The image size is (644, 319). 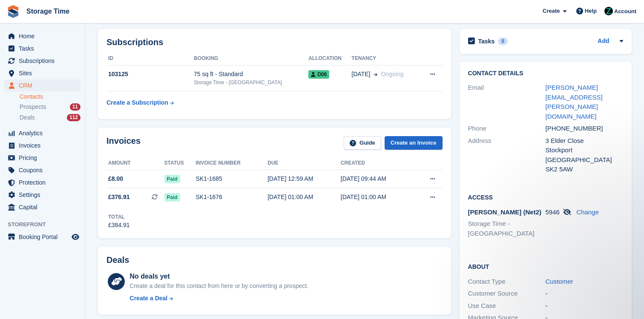 I want to click on span: Create, so click(x=551, y=11).